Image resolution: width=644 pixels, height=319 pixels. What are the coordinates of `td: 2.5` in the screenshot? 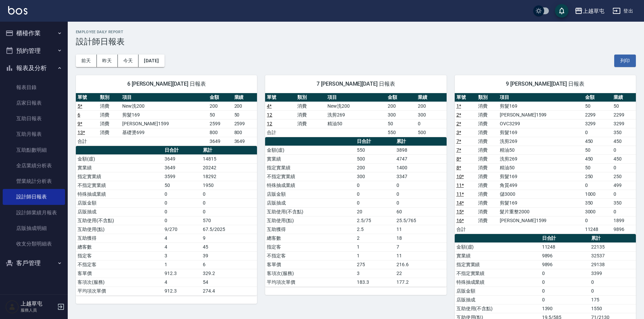 It's located at (375, 229).